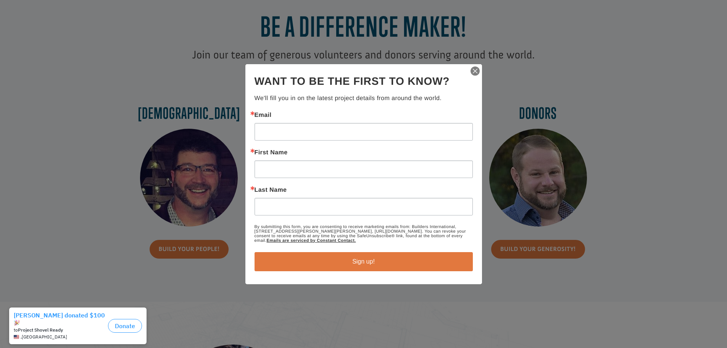 The image size is (727, 348). What do you see at coordinates (364, 153) in the screenshot?
I see `label: First Name` at bounding box center [364, 153].